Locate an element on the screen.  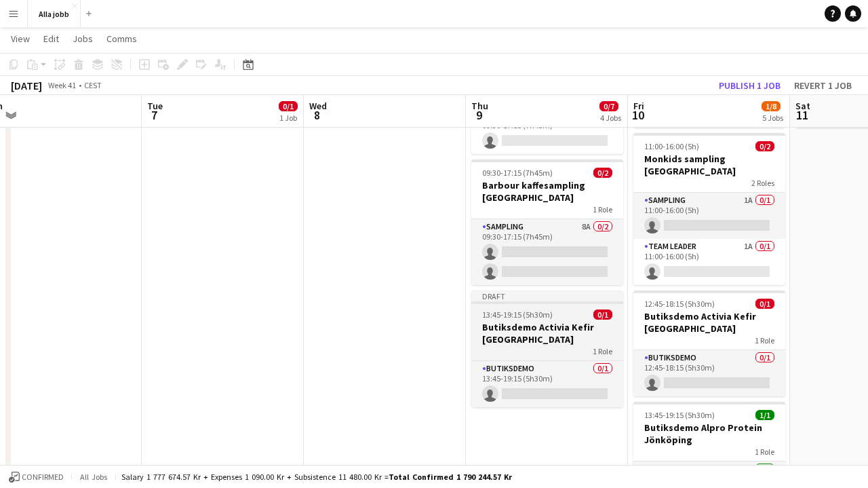
a: Jobs is located at coordinates (83, 39).